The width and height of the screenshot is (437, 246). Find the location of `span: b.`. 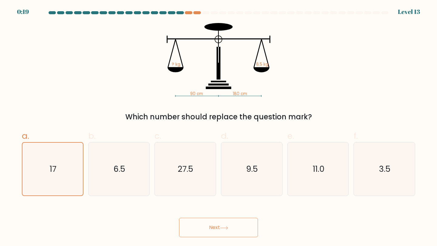

span: b. is located at coordinates (92, 136).